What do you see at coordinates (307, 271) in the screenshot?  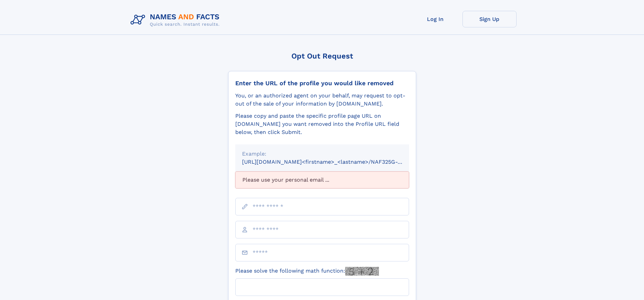 I see `label: Please solve the following math function:` at bounding box center [307, 271].